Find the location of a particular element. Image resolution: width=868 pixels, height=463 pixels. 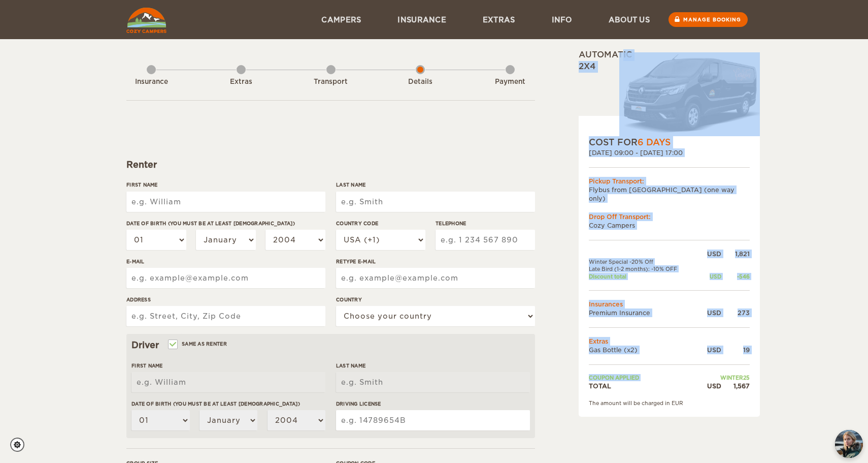

input: Same as renter is located at coordinates (172, 345).